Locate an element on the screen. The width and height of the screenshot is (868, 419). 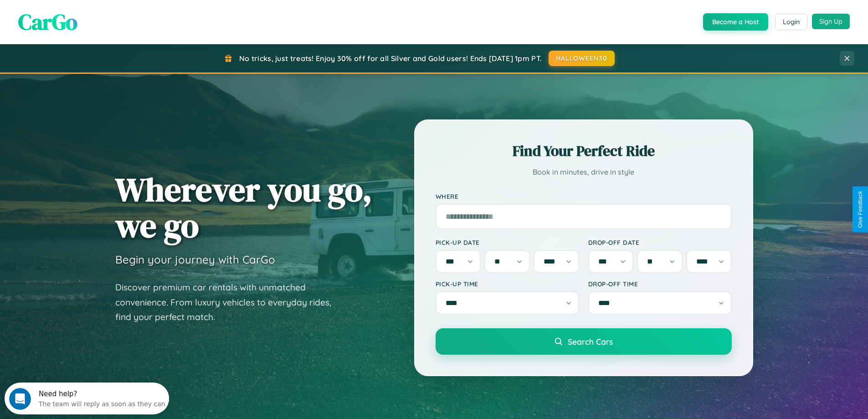
label: Pick-up Time is located at coordinates (507, 284).